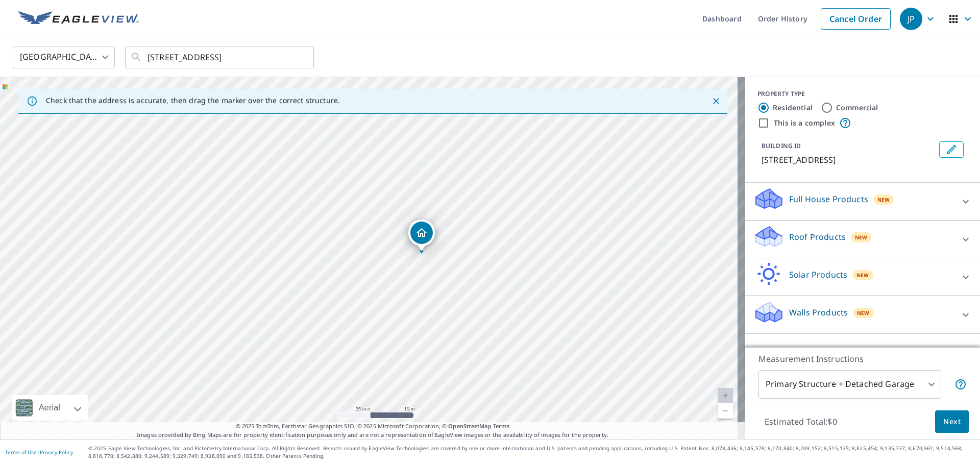 The image size is (980, 465). I want to click on img: EV Logo, so click(79, 19).